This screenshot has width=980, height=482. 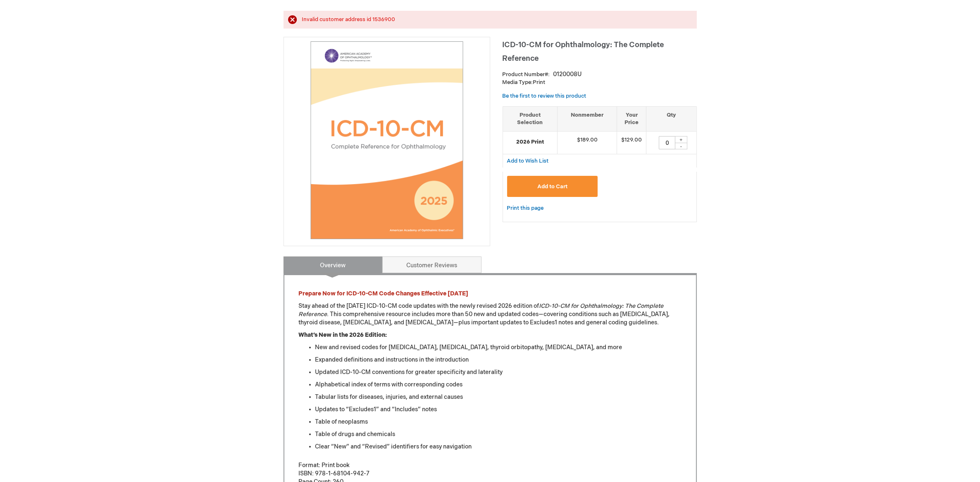 What do you see at coordinates (499, 447) in the screenshot?
I see `li: Clear “New” and “Revised” identifiers for easy navigation` at bounding box center [499, 447].